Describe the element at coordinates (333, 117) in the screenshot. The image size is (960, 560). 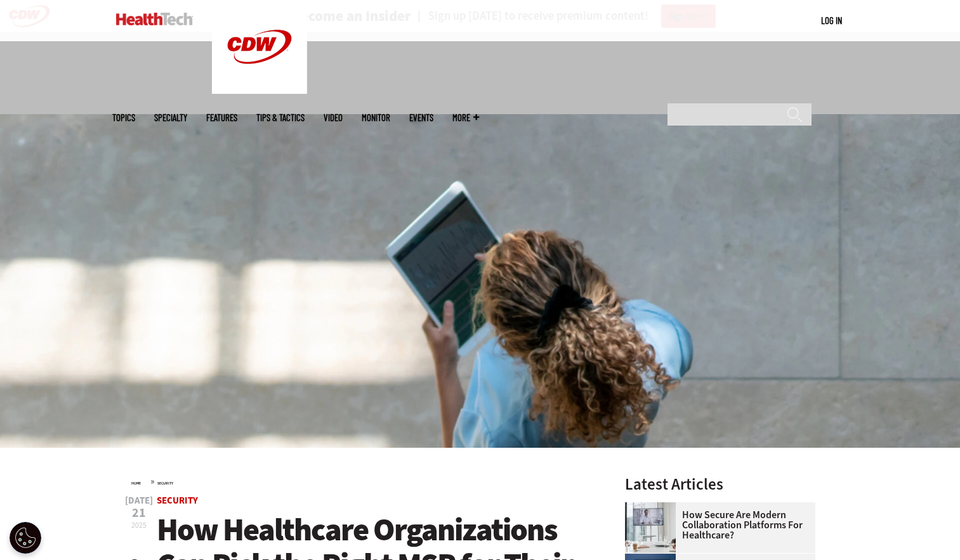
I see `a: Video` at that location.